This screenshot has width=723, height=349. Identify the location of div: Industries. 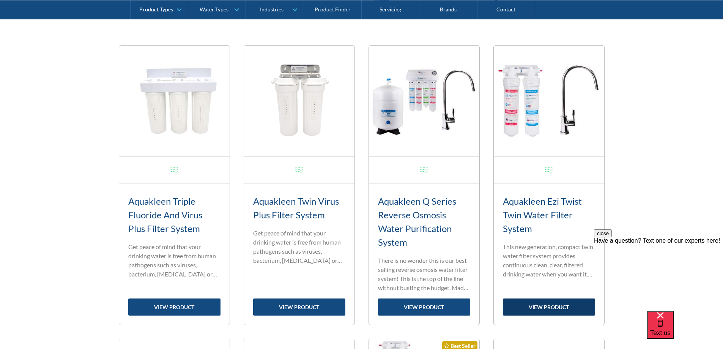
(272, 9).